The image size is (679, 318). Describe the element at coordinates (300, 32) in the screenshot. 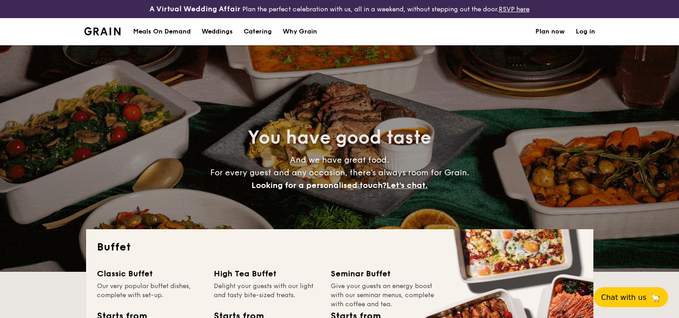

I see `a: Why Grain` at that location.